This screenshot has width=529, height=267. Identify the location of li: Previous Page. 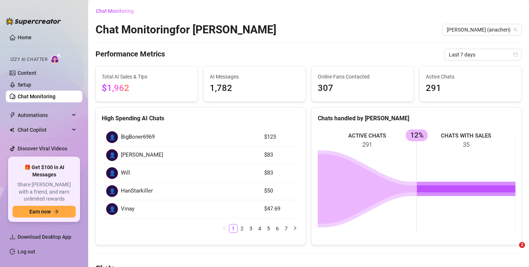
(224, 229).